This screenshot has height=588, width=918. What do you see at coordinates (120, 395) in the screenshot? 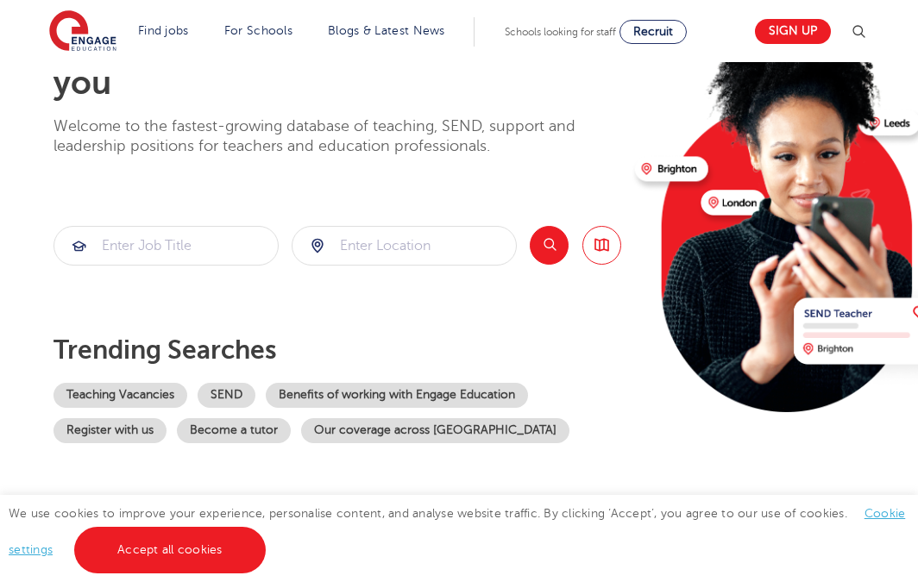
I see `a: Teaching Vacancies` at bounding box center [120, 395].